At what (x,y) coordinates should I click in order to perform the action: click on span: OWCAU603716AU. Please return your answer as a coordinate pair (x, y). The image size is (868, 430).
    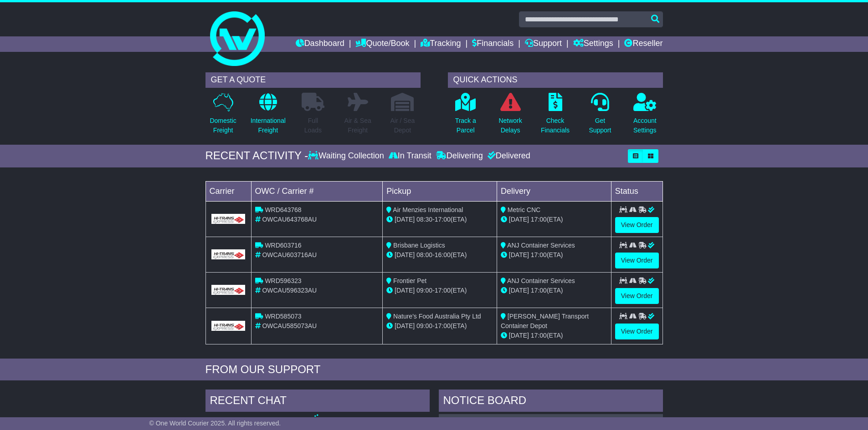
    Looking at the image, I should click on (290, 255).